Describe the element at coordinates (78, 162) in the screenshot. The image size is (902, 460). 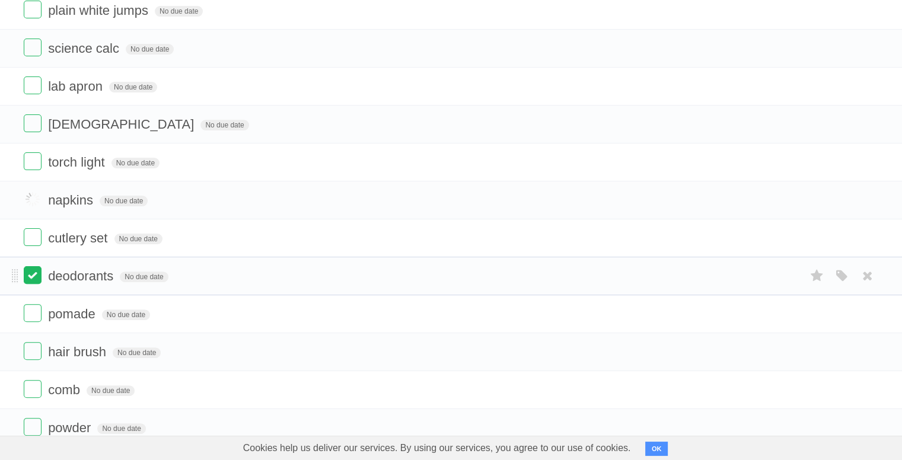
I see `span: torch light` at that location.